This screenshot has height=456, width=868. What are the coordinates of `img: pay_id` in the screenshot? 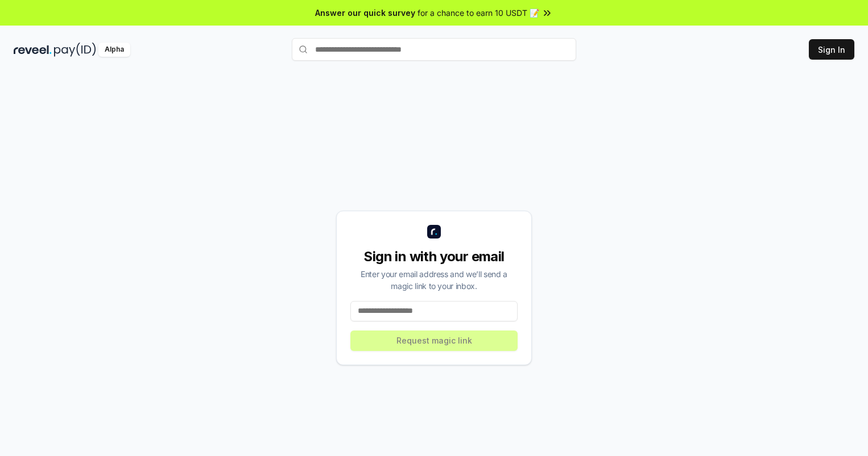 It's located at (75, 49).